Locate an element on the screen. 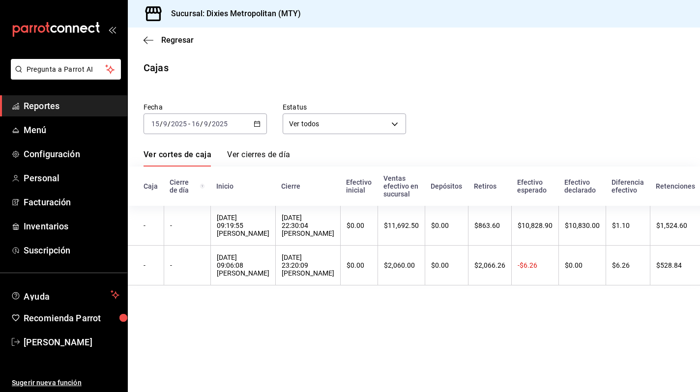 This screenshot has height=392, width=700. div: Cierre is located at coordinates (308, 186).